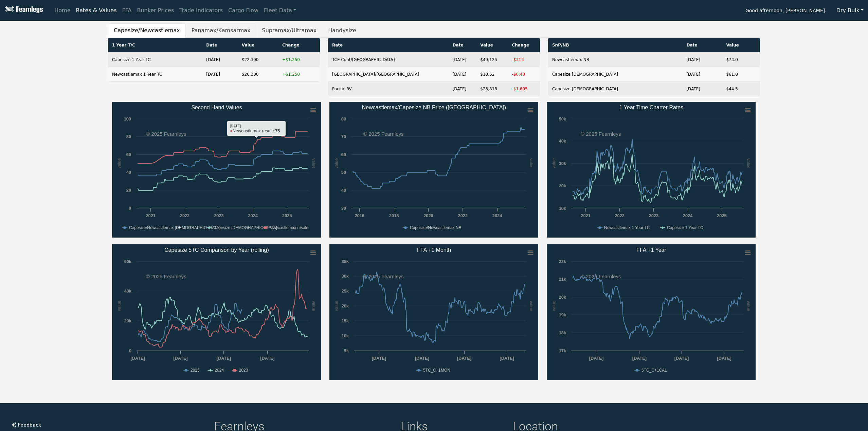 The image size is (868, 431). I want to click on td: -$313, so click(524, 60).